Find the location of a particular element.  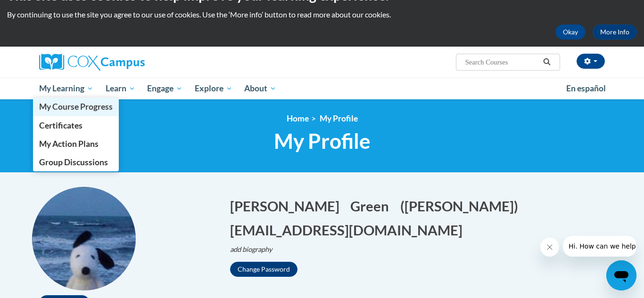

a: Cox Campus is located at coordinates (92, 62).